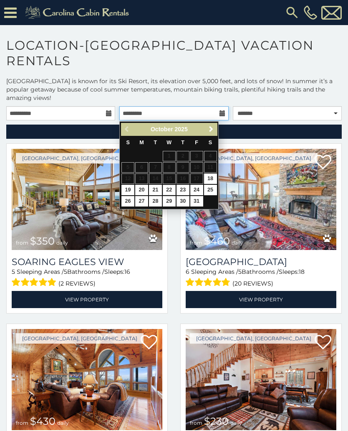  Describe the element at coordinates (216, 421) in the screenshot. I see `span: $230` at that location.